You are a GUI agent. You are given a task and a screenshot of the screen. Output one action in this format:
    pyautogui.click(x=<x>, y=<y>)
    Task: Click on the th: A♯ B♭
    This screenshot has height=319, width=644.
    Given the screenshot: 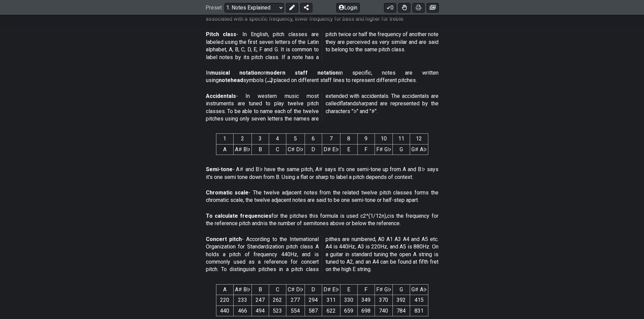 What is the action you would take?
    pyautogui.click(x=243, y=289)
    